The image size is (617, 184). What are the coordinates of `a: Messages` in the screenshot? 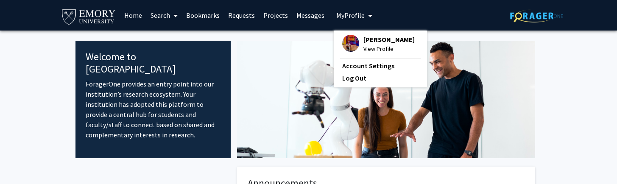 It's located at (310, 15).